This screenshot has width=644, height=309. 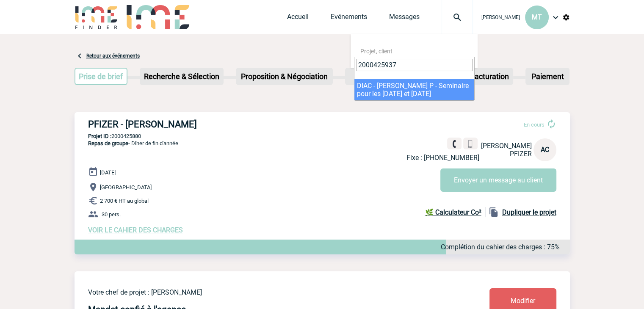 What do you see at coordinates (534, 124) in the screenshot?
I see `span: En cours` at bounding box center [534, 124].